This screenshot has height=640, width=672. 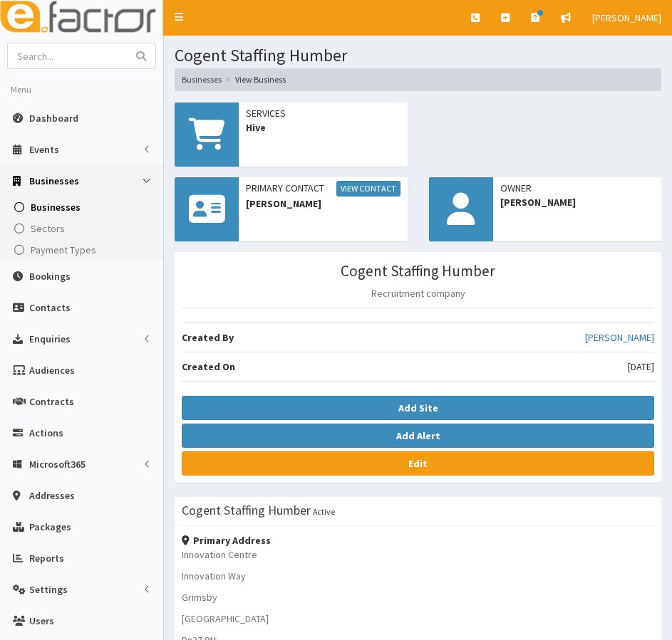 I want to click on b: Add Site, so click(x=418, y=408).